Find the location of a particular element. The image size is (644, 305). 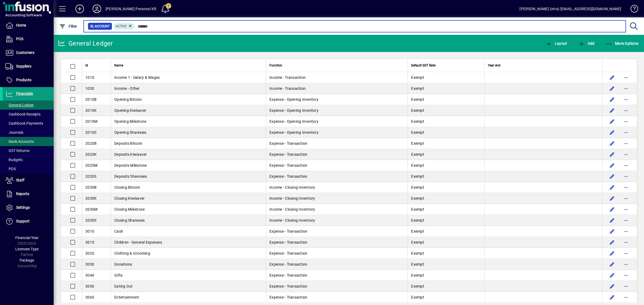

span: 2030B is located at coordinates (91, 187).